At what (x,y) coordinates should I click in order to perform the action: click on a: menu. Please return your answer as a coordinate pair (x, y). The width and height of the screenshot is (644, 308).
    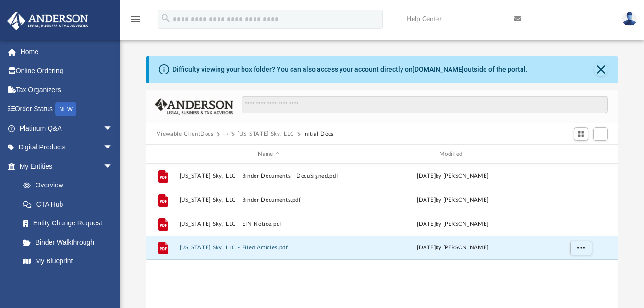
    Looking at the image, I should click on (136, 21).